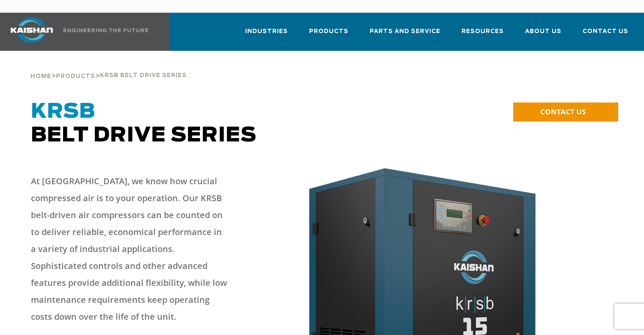 The image size is (644, 335). Describe the element at coordinates (266, 35) in the screenshot. I see `a: Industries` at that location.